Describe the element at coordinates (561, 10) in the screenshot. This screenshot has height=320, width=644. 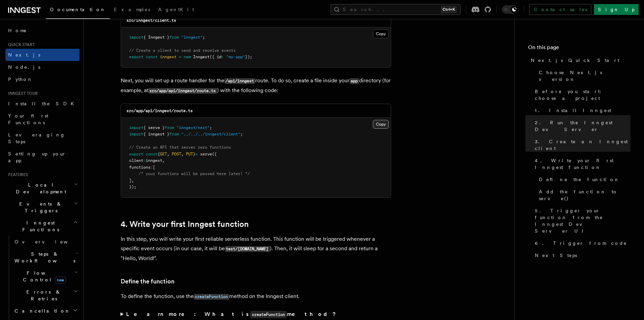
I see `a: Contact sales` at that location.